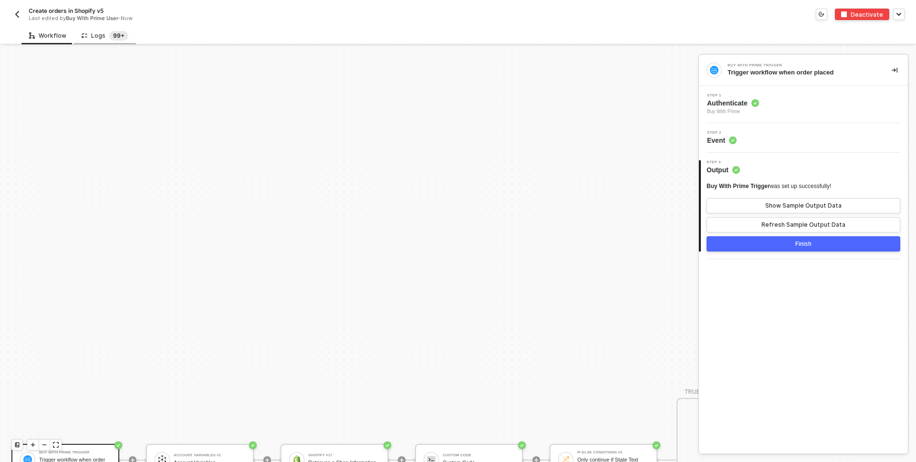 This screenshot has width=916, height=462. I want to click on span: Buy With Prime User, so click(92, 18).